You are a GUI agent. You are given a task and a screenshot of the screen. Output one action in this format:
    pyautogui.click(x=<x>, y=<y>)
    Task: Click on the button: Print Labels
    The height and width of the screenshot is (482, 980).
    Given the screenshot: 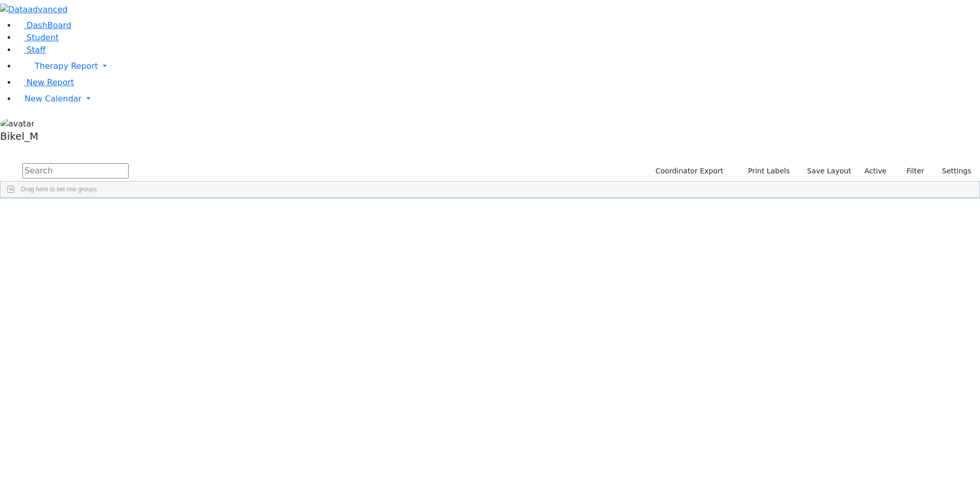 What is the action you would take?
    pyautogui.click(x=765, y=171)
    